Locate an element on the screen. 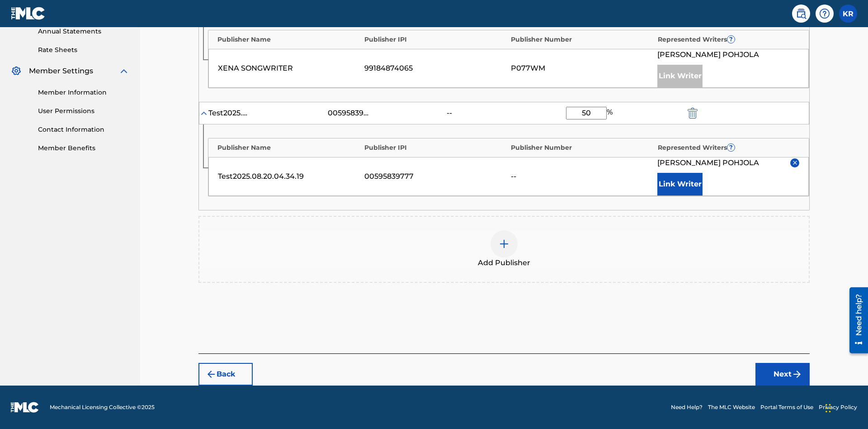  a: Contact Information is located at coordinates (84, 129).